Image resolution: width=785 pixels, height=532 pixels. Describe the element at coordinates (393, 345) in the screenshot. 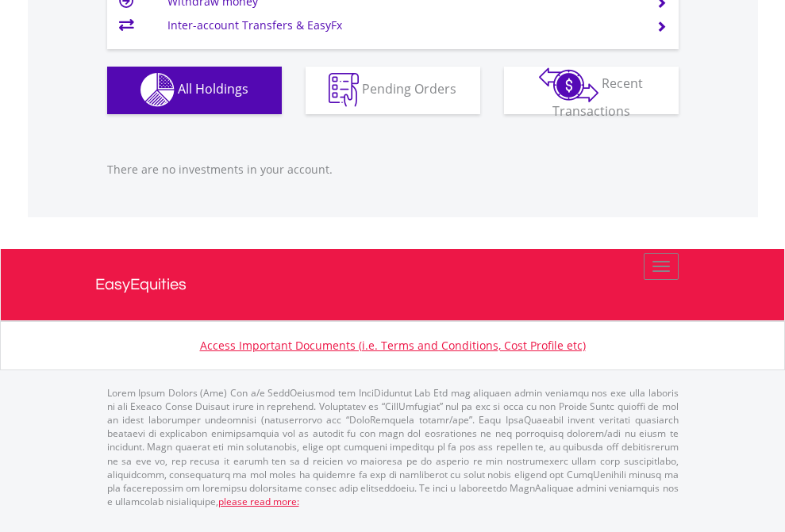

I see `a: Access Important Documents (i.e. Terms and Conditions, Cost Profile etc)` at that location.